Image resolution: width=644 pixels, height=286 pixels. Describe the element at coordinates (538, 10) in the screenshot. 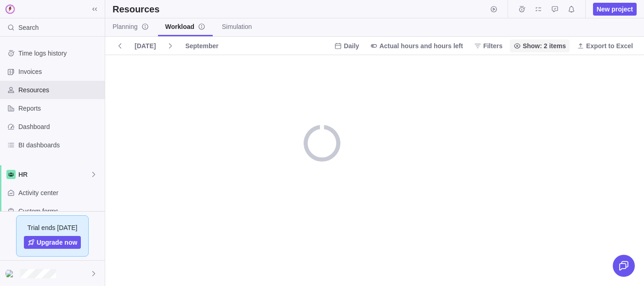

I see `a: My assignments` at that location.